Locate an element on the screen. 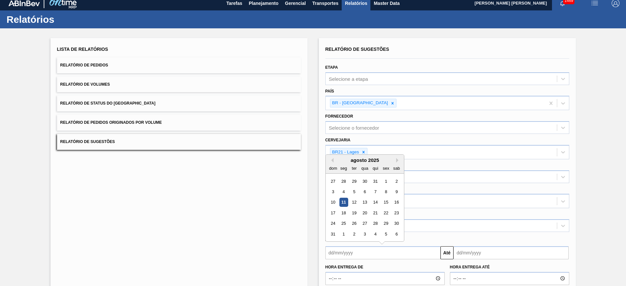  label: Hora entrega até is located at coordinates (510, 268).